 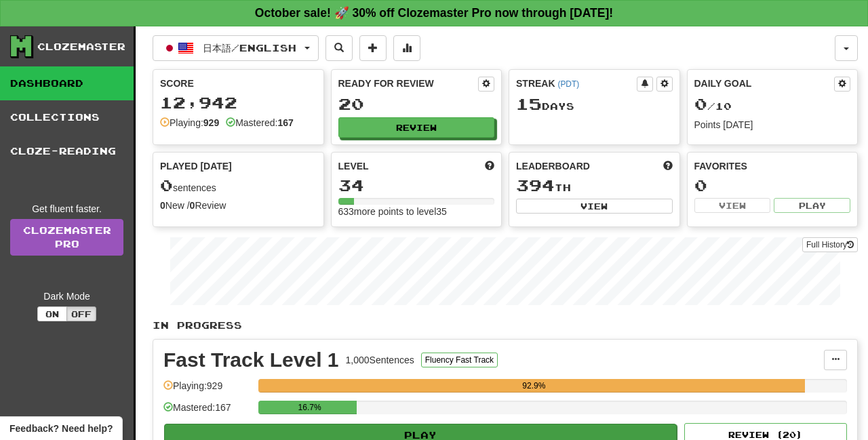 I want to click on button: Full History, so click(x=830, y=245).